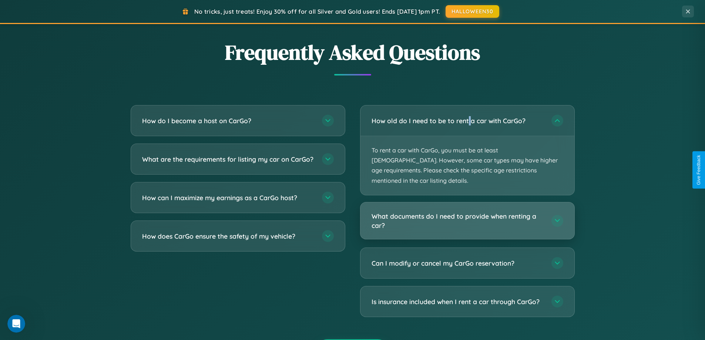 Image resolution: width=705 pixels, height=340 pixels. Describe the element at coordinates (458, 220) in the screenshot. I see `h3: What documents do I need to provide when renting a car?` at that location.